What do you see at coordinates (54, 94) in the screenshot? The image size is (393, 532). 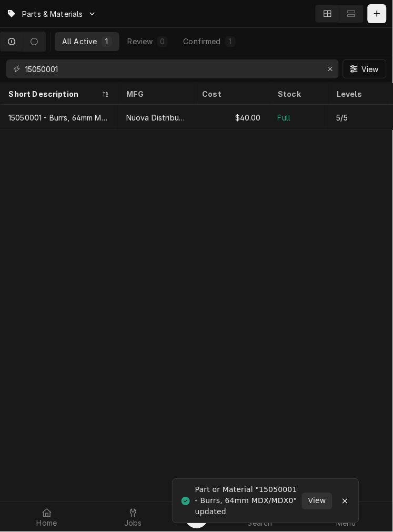 I see `div: Short Description` at bounding box center [54, 94].